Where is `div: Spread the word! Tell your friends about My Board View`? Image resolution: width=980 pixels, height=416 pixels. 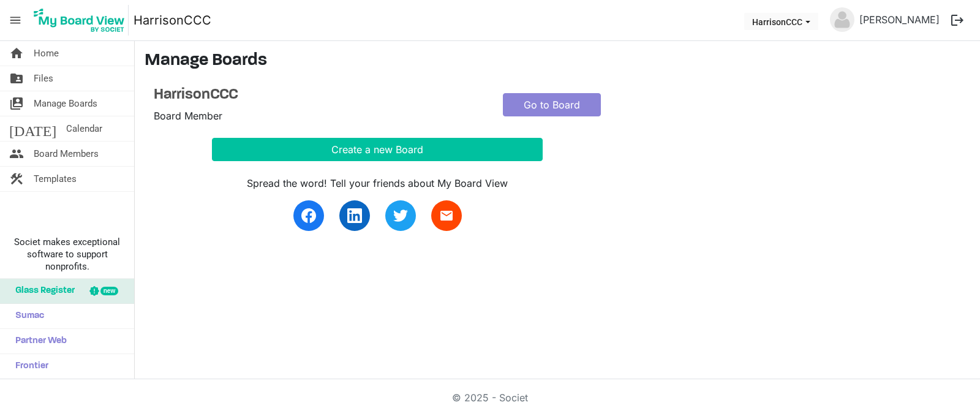
div: Spread the word! Tell your friends about My Board View is located at coordinates (378, 183).